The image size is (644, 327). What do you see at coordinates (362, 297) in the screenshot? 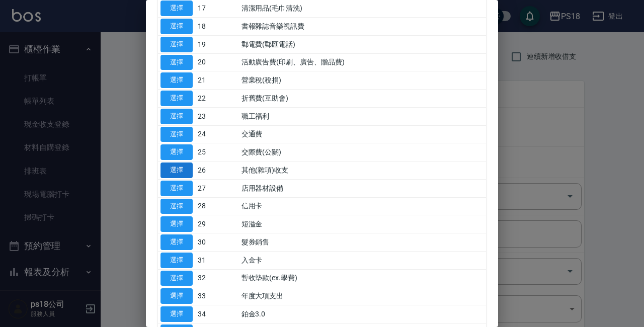
I see `td: 年度大項支出` at bounding box center [362, 297].